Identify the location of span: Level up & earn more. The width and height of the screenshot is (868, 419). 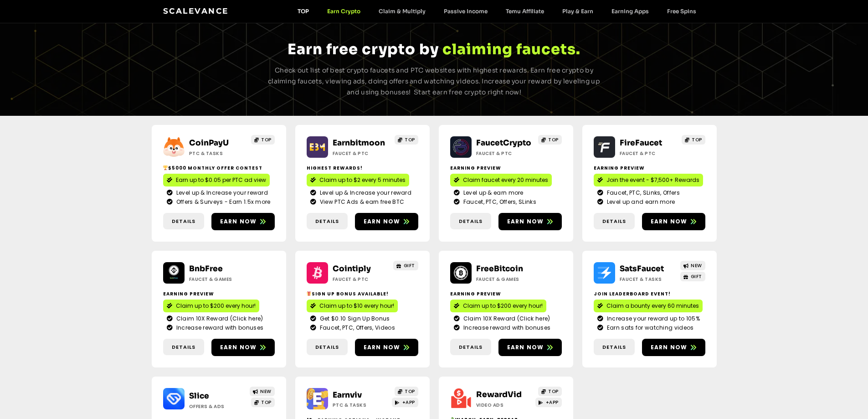
(492, 193).